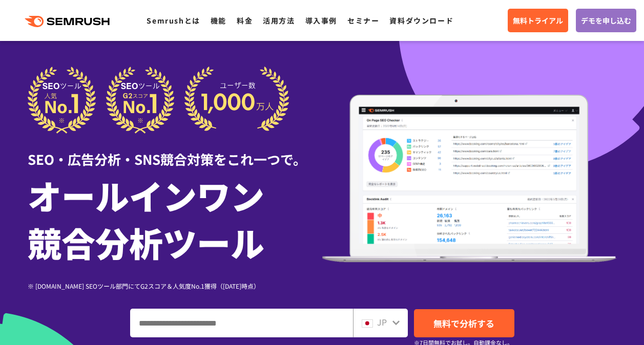 The height and width of the screenshot is (345, 644). I want to click on span: デモを申し込む, so click(606, 21).